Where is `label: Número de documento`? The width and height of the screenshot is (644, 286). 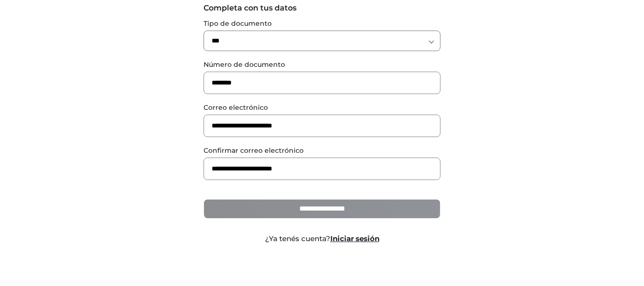
label: Número de documento is located at coordinates (322, 64).